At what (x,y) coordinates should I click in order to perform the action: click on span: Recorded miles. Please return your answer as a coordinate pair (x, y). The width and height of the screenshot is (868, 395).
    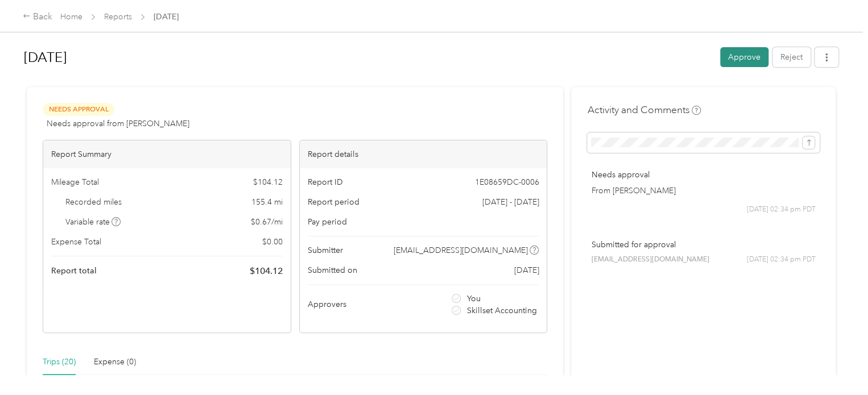
    Looking at the image, I should click on (93, 202).